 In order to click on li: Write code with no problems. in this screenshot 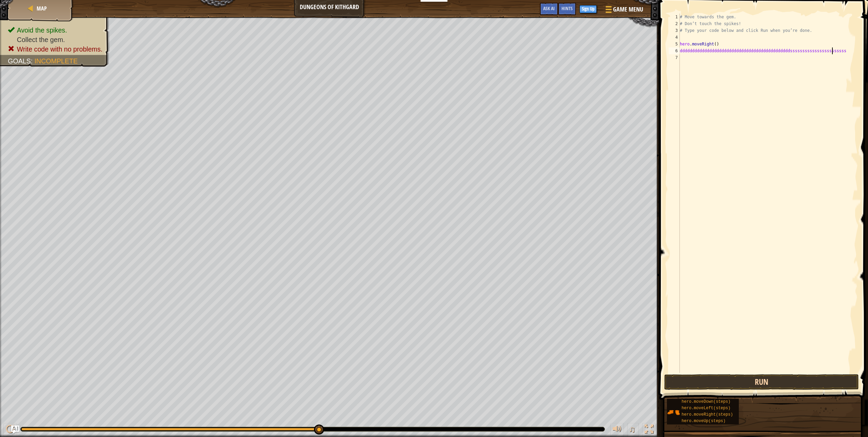, I will do `click(55, 49)`.